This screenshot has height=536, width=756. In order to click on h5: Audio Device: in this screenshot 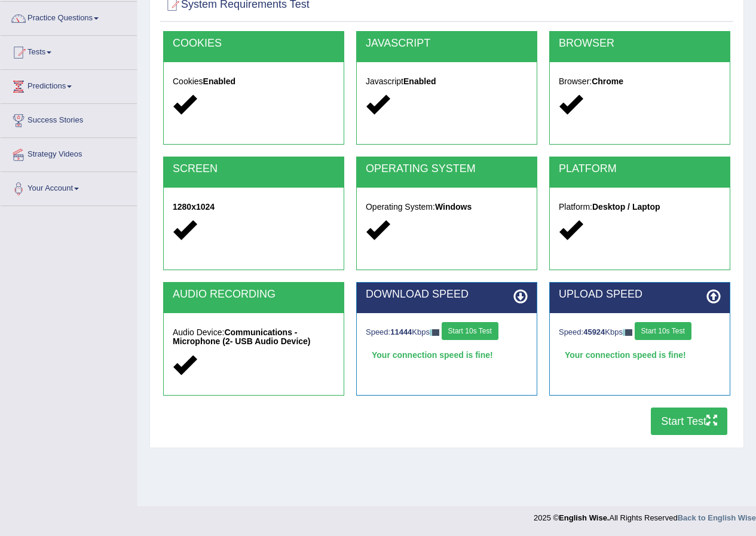, I will do `click(254, 337)`.